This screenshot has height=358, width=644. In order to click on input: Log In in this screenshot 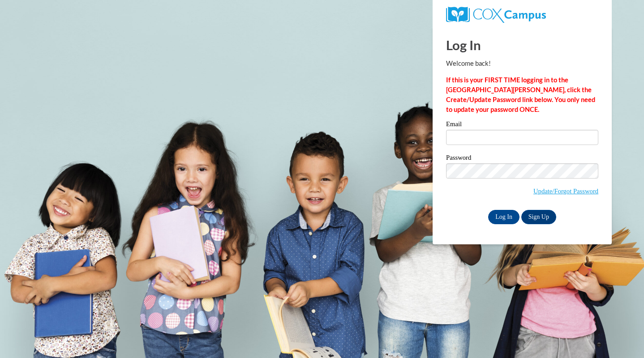, I will do `click(504, 217)`.